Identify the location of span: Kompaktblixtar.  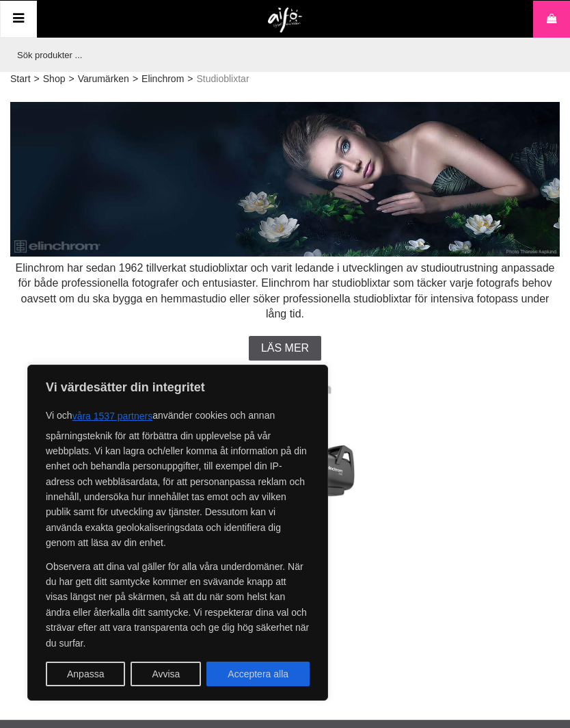
(102, 549).